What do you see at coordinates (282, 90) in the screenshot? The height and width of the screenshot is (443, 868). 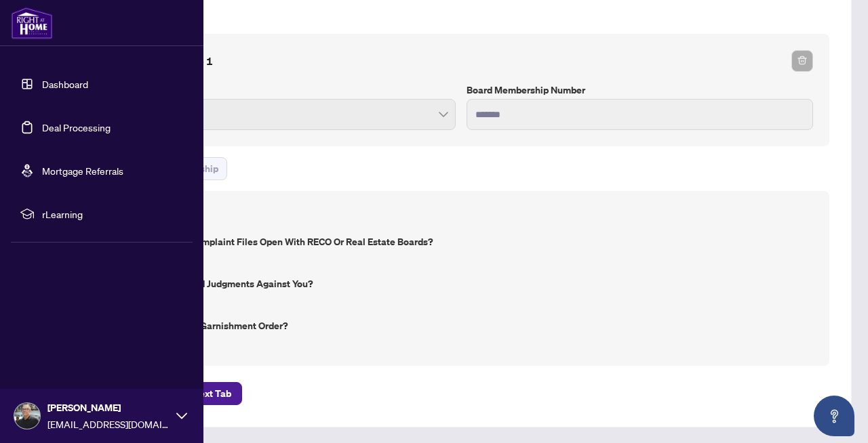 I see `label: Board Membership(s)` at bounding box center [282, 90].